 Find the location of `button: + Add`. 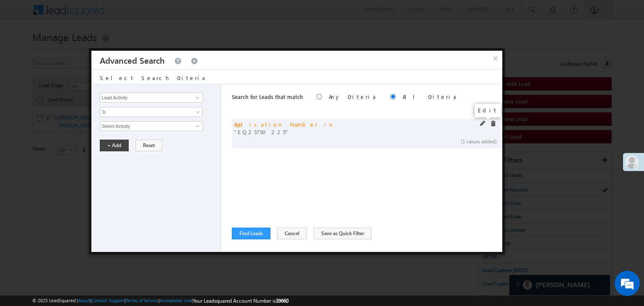

button: + Add is located at coordinates (114, 146).